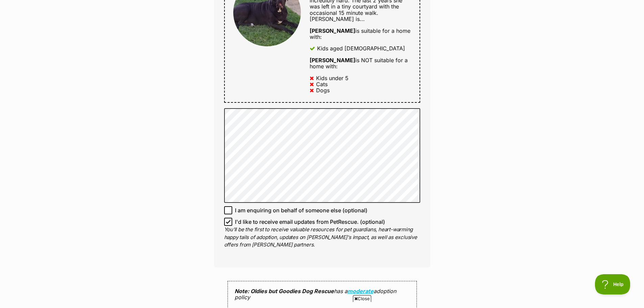  Describe the element at coordinates (284, 291) in the screenshot. I see `strong: Note: Oldies but Goodies Dog Rescue` at that location.